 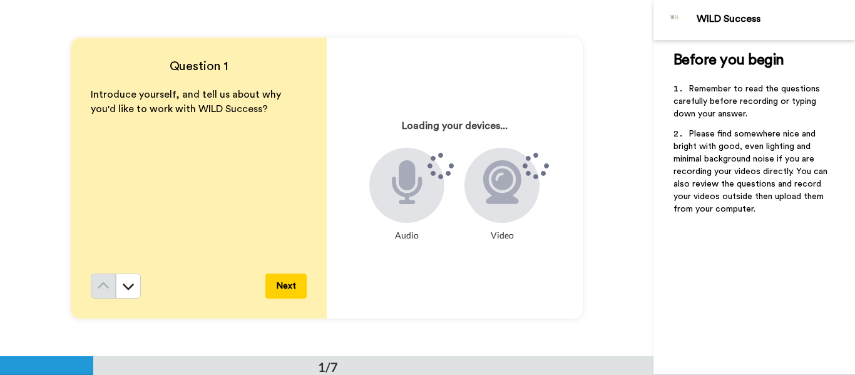 I want to click on h3: Loading your devices..., so click(x=454, y=126).